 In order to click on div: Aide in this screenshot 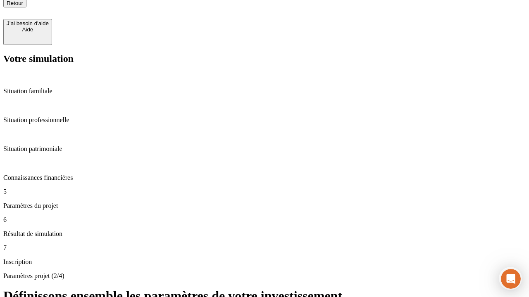, I will do `click(28, 29)`.